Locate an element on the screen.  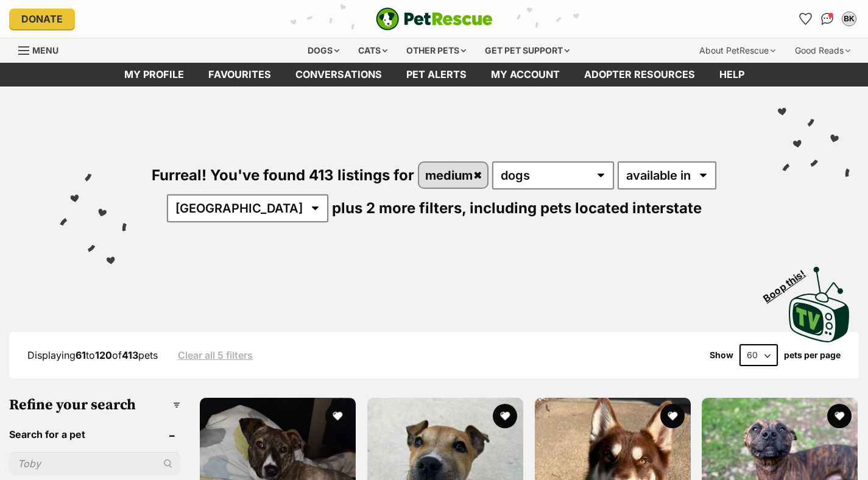
div: Other pets is located at coordinates (436, 50).